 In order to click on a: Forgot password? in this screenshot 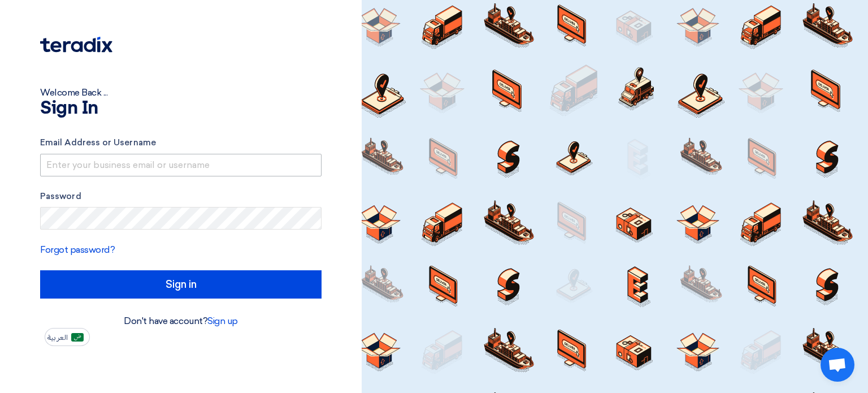, I will do `click(78, 249)`.